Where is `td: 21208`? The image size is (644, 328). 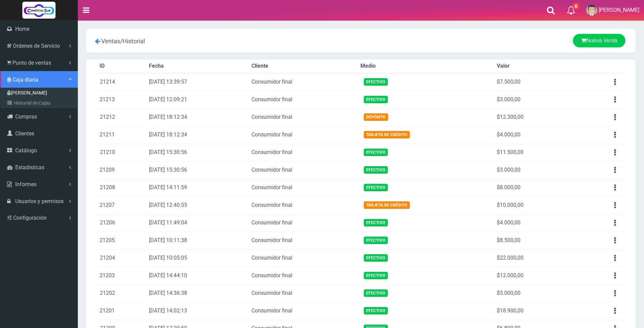
td: 21208 is located at coordinates (122, 187).